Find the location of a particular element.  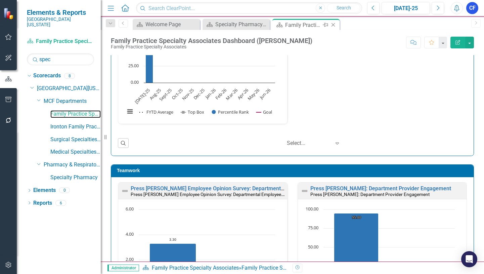

a: Reports is located at coordinates (43, 203).